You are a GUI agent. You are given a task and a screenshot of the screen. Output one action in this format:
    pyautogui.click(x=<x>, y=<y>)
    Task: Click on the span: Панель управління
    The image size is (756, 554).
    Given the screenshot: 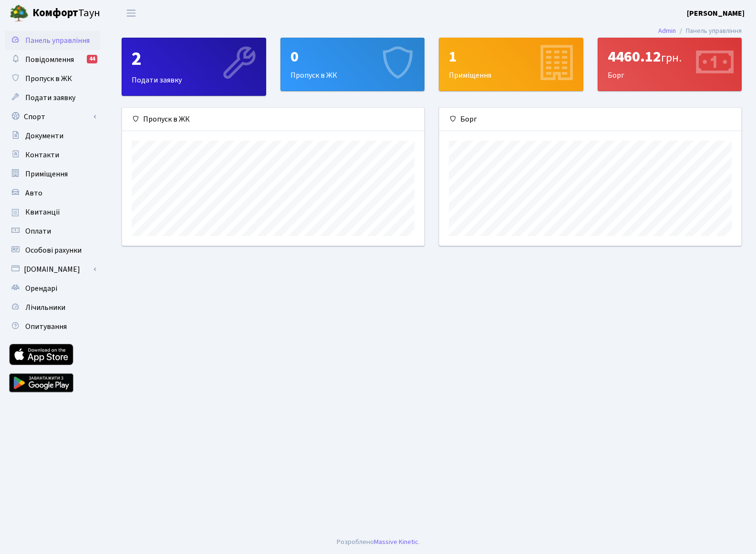 What is the action you would take?
    pyautogui.click(x=57, y=40)
    